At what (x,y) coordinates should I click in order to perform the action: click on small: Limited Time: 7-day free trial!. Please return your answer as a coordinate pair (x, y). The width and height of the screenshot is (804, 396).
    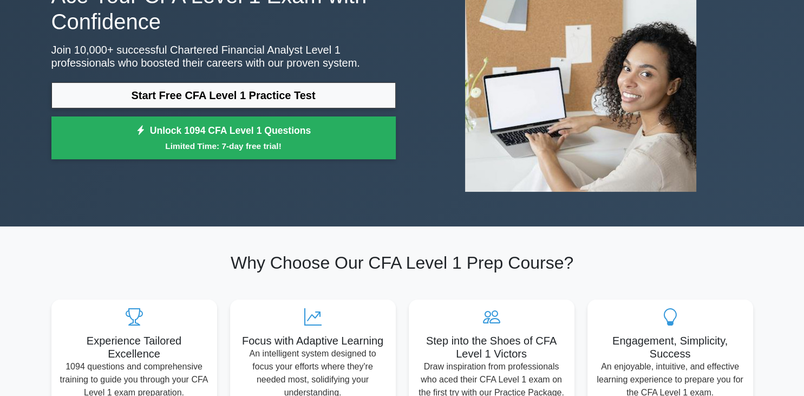
    Looking at the image, I should click on (224, 146).